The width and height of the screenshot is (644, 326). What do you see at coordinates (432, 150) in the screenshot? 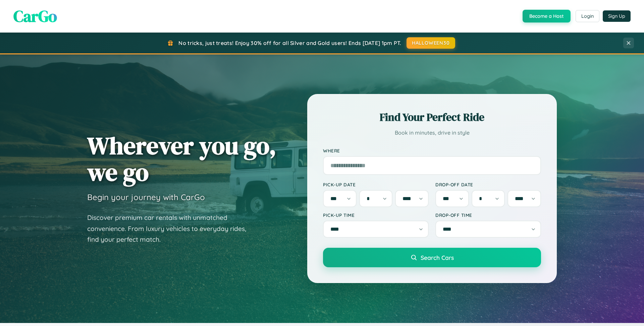
I see `label: Where` at bounding box center [432, 150].